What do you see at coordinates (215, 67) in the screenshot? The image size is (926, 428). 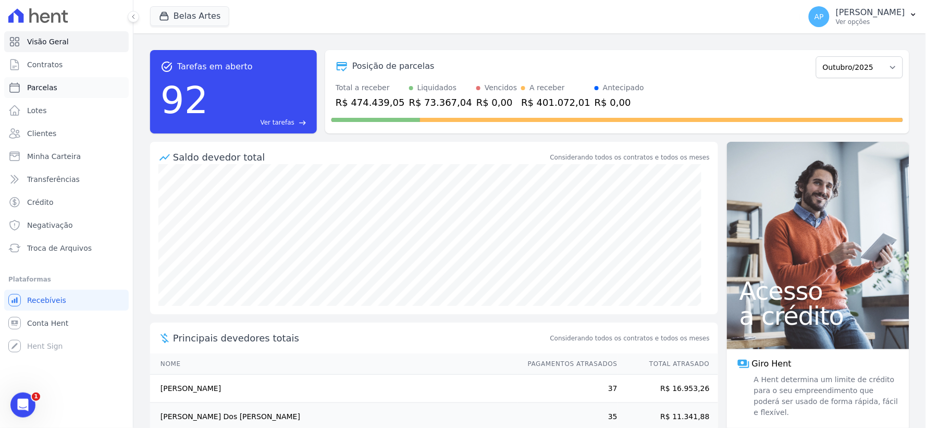 I see `span: Tarefas em aberto` at bounding box center [215, 67].